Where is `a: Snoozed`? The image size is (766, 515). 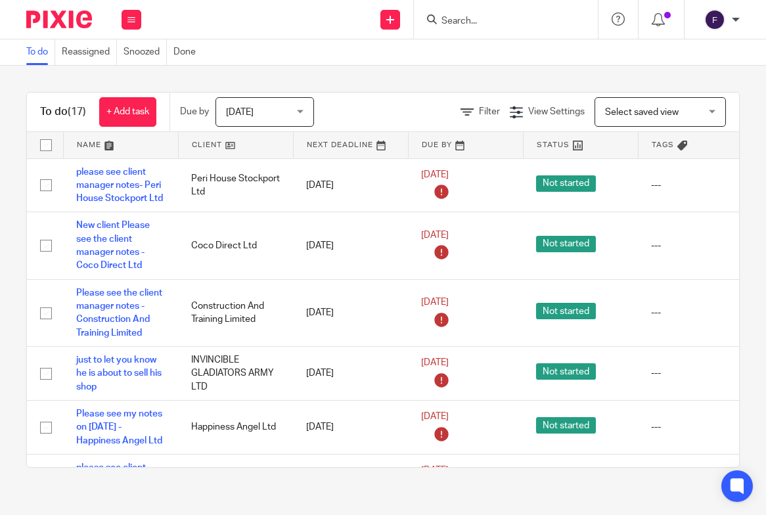 a: Snoozed is located at coordinates (145, 52).